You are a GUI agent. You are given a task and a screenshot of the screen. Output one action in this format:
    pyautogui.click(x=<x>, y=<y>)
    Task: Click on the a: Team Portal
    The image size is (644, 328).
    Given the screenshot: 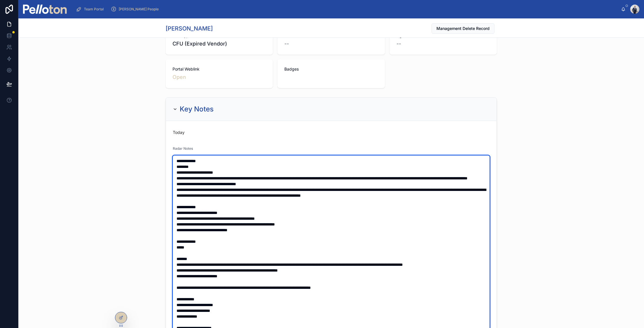 What is the action you would take?
    pyautogui.click(x=91, y=9)
    